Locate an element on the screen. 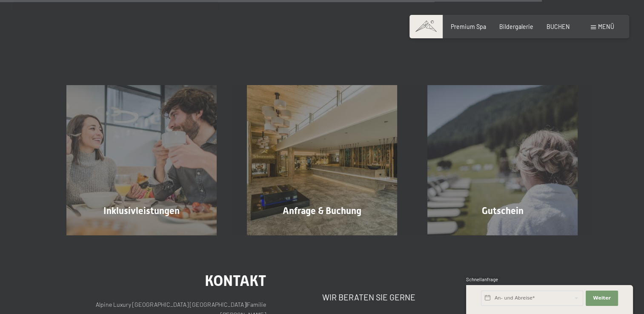  a: Ihr Urlaub in Südtirol: Angebote im Hotel Schwarzenstein Gutschein is located at coordinates (502, 160).